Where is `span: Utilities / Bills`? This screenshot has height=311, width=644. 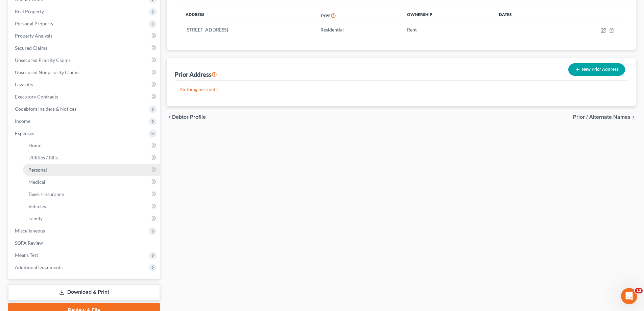
span: Utilities / Bills is located at coordinates (43, 158).